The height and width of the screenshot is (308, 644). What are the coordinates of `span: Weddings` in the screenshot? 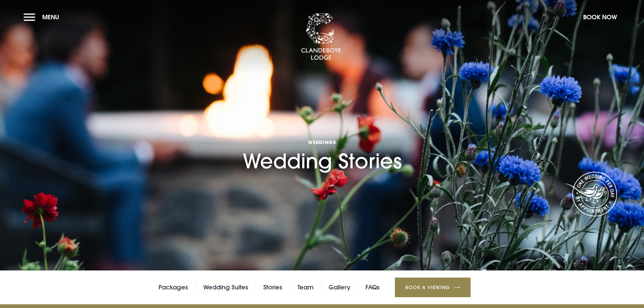 It's located at (322, 142).